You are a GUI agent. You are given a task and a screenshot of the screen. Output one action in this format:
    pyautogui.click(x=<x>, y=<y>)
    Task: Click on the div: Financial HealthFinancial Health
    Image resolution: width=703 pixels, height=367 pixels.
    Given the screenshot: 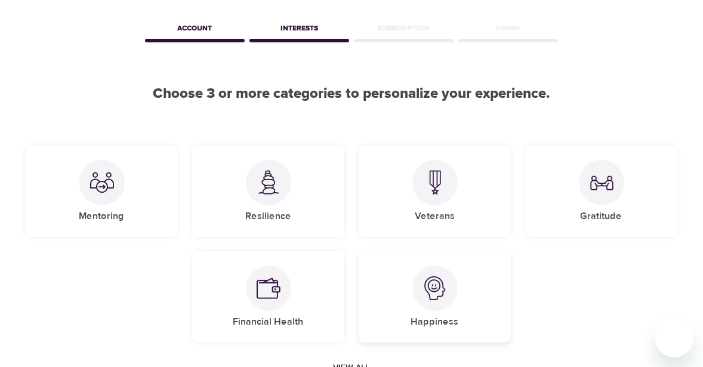 What is the action you would take?
    pyautogui.click(x=268, y=296)
    